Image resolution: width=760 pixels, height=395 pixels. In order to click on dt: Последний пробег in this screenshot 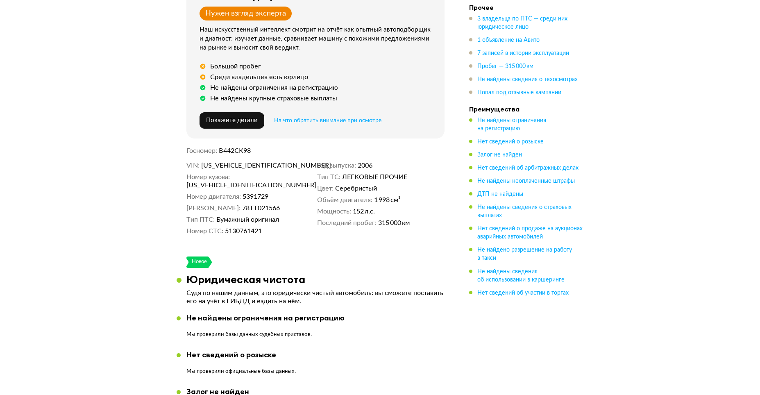, I will do `click(346, 223)`.